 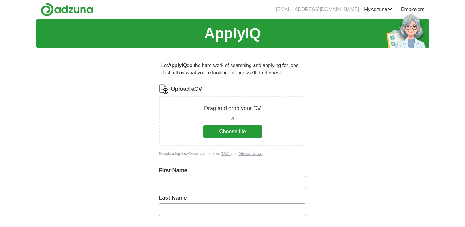 What do you see at coordinates (413, 10) in the screenshot?
I see `a: Employers` at bounding box center [413, 10].